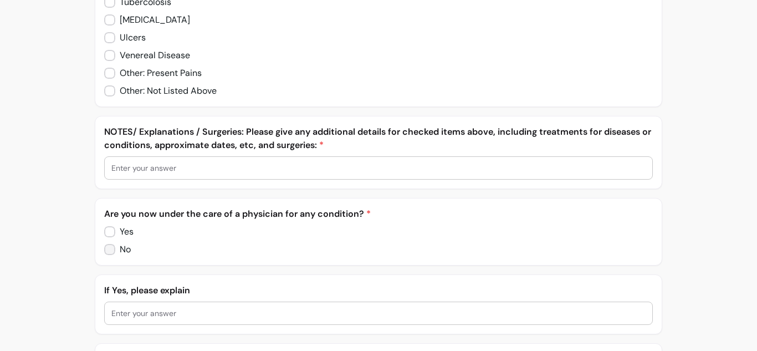  What do you see at coordinates (122, 250) in the screenshot?
I see `input: No` at bounding box center [122, 250].